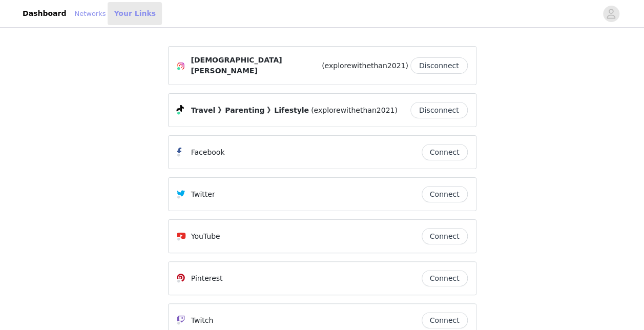 This screenshot has width=644, height=330. I want to click on a: Networks, so click(89, 14).